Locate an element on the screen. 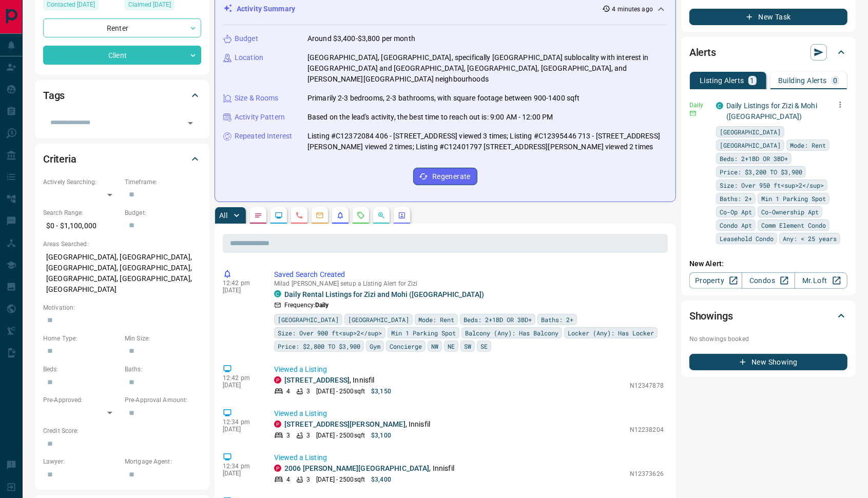 This screenshot has width=868, height=498. span: Size: Over 950 ft<sup>2</sup> is located at coordinates (771, 185).